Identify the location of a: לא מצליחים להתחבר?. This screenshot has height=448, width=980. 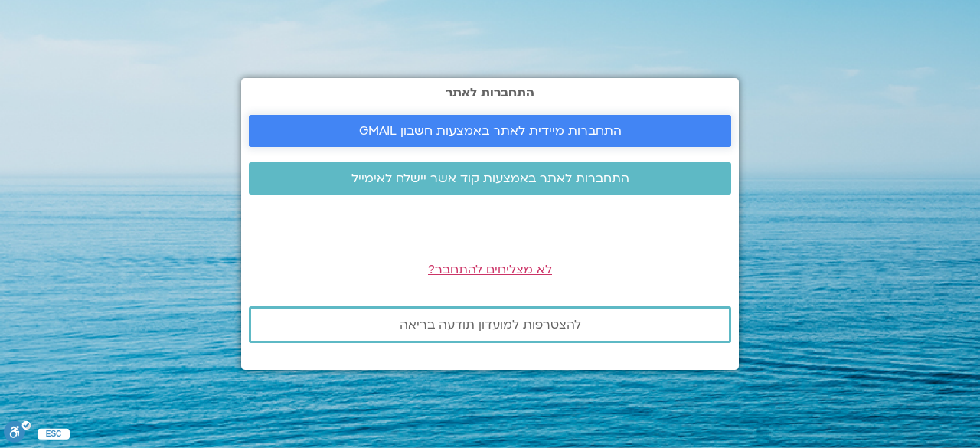
(490, 269).